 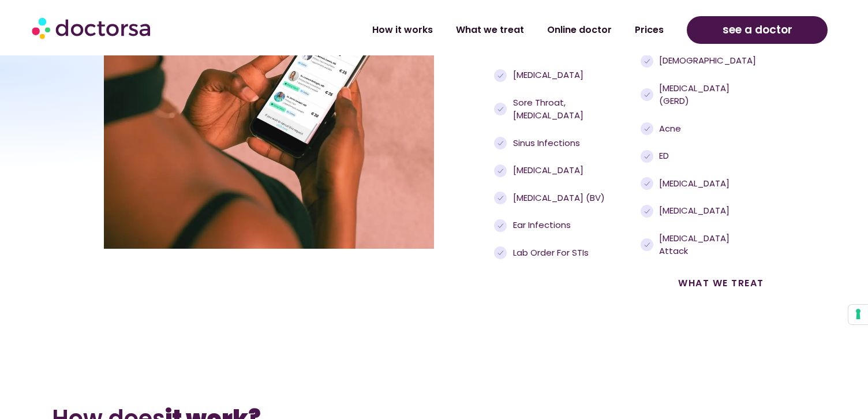 I want to click on span: Ear infections, so click(x=541, y=225).